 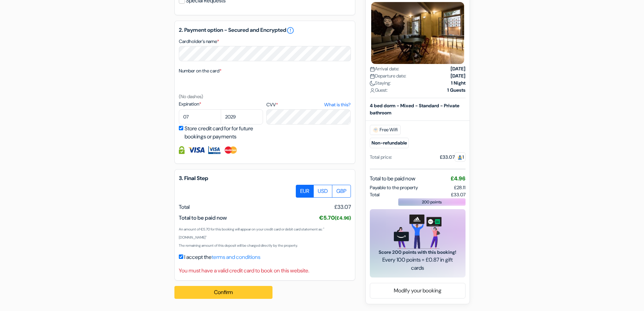 What do you see at coordinates (432, 202) in the screenshot?
I see `span: 200 points` at bounding box center [432, 202].